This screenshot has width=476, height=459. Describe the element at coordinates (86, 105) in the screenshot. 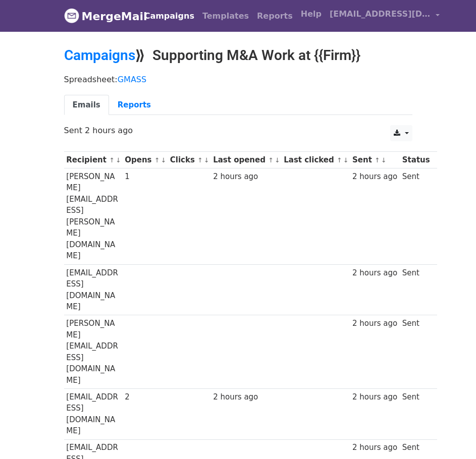

I see `a: Emails` at that location.